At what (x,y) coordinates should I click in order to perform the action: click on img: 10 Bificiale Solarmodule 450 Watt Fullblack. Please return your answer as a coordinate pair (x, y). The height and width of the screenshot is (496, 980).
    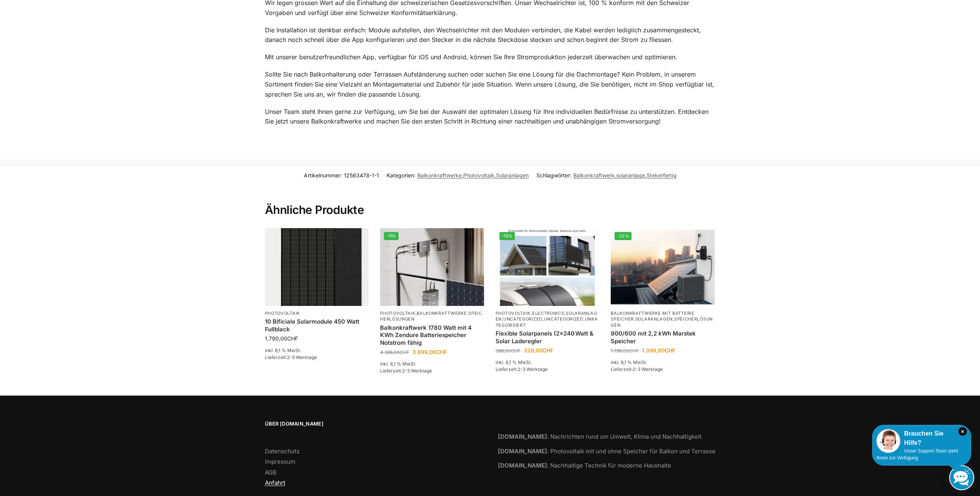
    Looking at the image, I should click on (317, 267).